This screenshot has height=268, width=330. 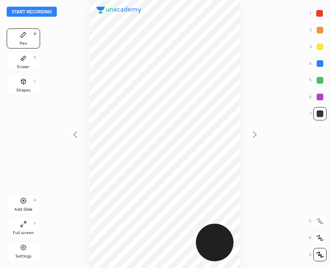 I want to click on div: Shapes, so click(x=23, y=90).